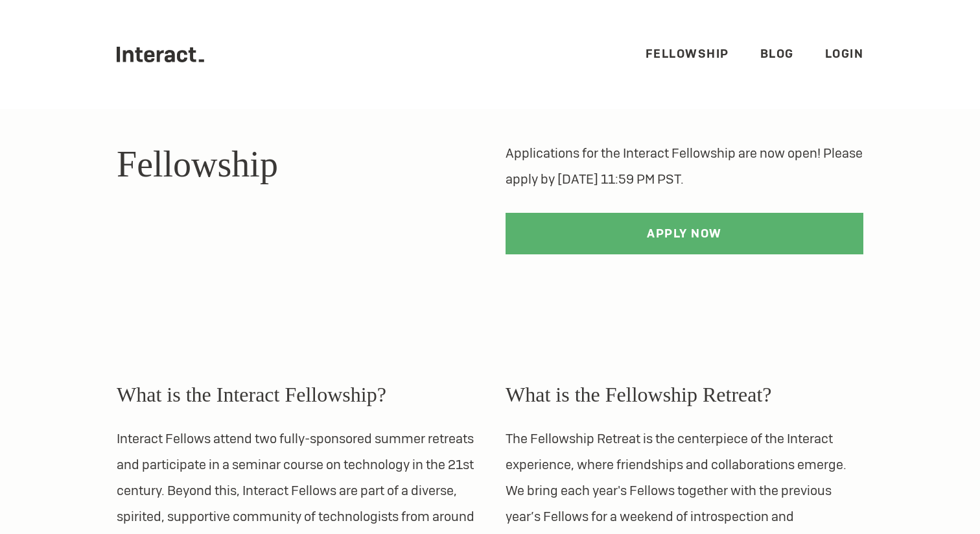 The height and width of the screenshot is (534, 980). I want to click on h3: What is the Interact Fellowship?, so click(296, 395).